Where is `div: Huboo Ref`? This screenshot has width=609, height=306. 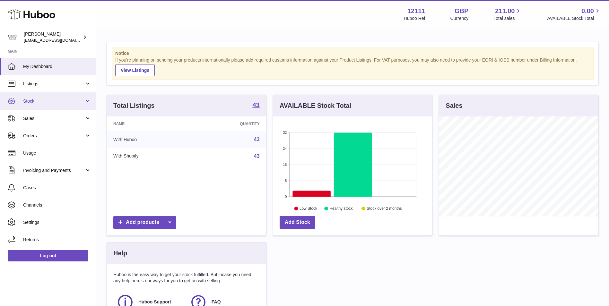 div: Huboo Ref is located at coordinates (415, 18).